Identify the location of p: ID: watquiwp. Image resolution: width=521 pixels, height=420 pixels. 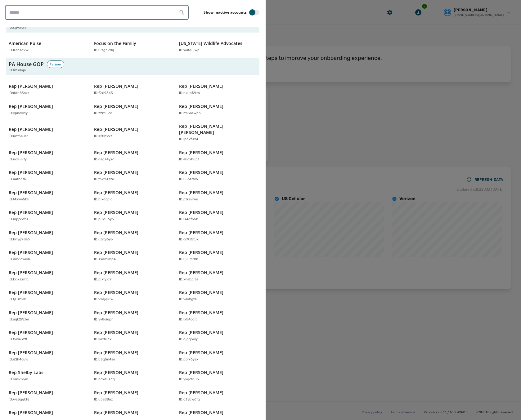
(189, 50).